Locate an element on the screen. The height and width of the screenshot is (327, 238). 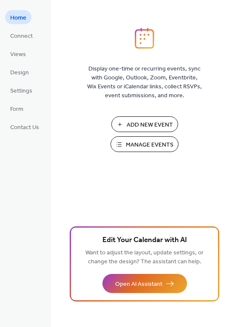
span: Manage Events is located at coordinates (149, 145).